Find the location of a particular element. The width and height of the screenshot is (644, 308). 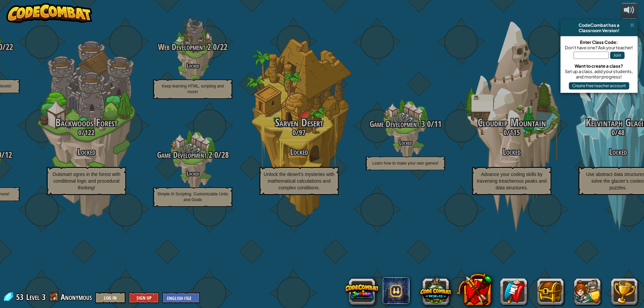

div: Set up a class, add your students, and monitor progress! is located at coordinates (599, 74).